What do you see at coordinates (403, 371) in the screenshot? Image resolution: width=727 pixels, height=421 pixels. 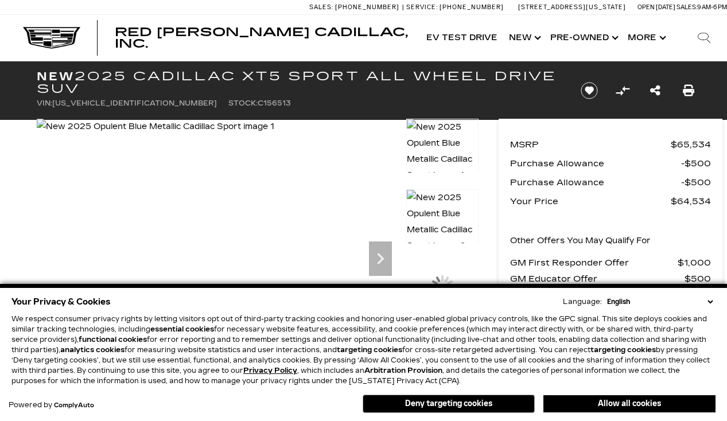 I see `strong: Arbitration Provision` at bounding box center [403, 371].